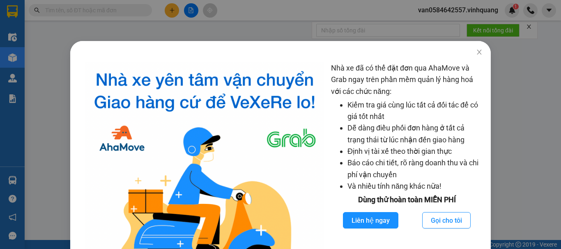 This screenshot has width=561, height=249. What do you see at coordinates (371, 221) in the screenshot?
I see `button: Liên hệ ngay` at bounding box center [371, 221].